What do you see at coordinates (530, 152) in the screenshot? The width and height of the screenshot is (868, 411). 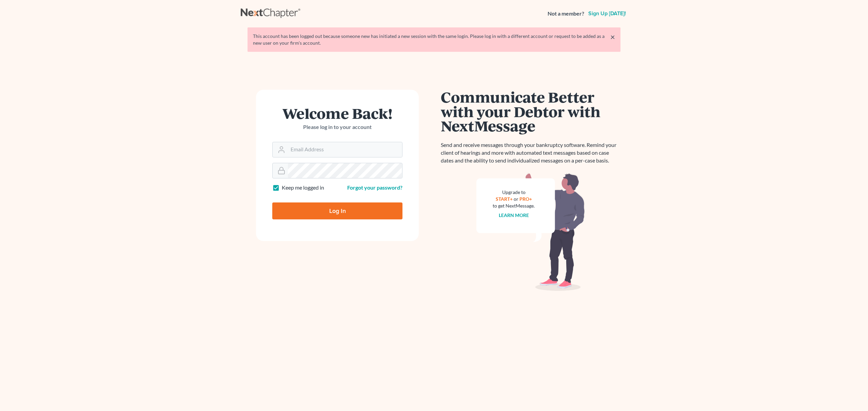 I see `p: Send and receive messages through your bankruptcy software. Remind your client of hearings and mo...` at bounding box center [530, 152].